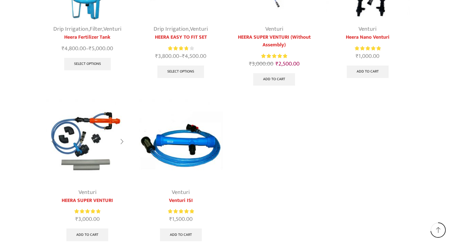 The height and width of the screenshot is (247, 455). I want to click on bdi: 2,500.00, so click(288, 64).